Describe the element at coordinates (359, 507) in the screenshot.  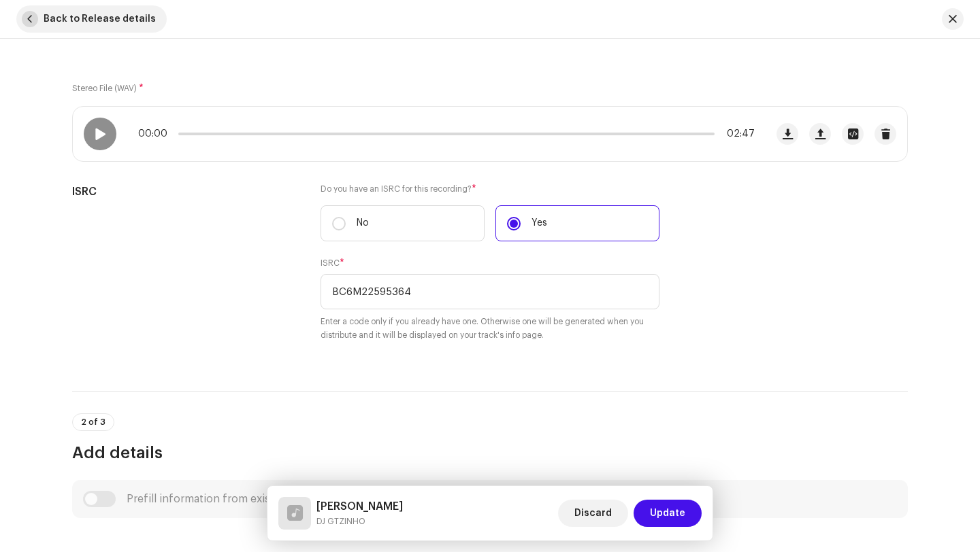
I see `h5: Dora Aventureira` at that location.